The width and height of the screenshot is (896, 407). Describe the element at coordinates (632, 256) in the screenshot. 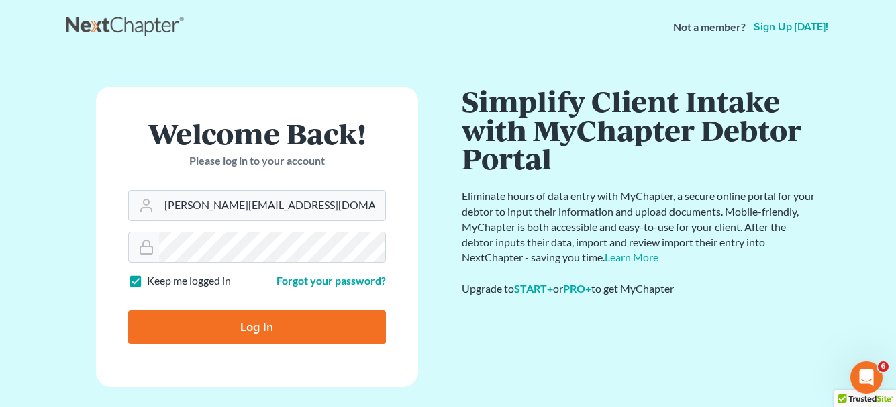

I see `a: Learn More` at that location.